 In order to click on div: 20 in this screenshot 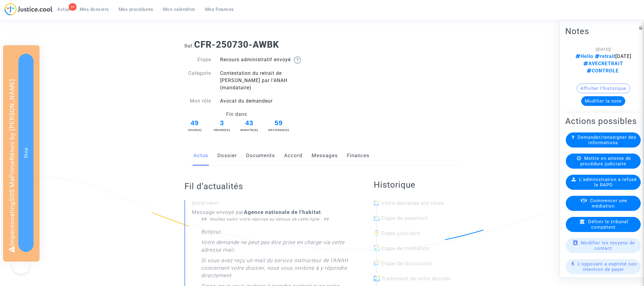, I will do `click(72, 7)`.